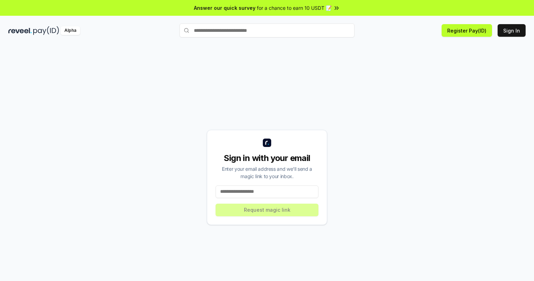  Describe the element at coordinates (46, 30) in the screenshot. I see `img: pay_id` at that location.